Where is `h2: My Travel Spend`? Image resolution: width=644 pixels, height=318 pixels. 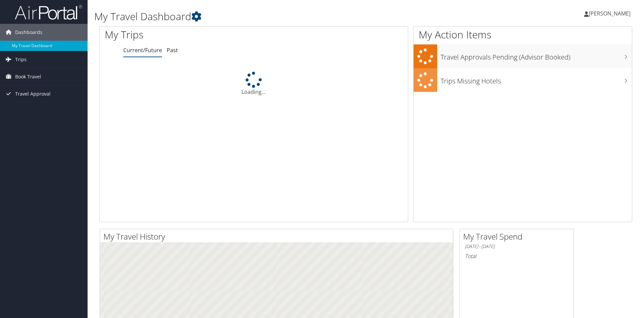 h2: My Travel Spend is located at coordinates (518, 237).